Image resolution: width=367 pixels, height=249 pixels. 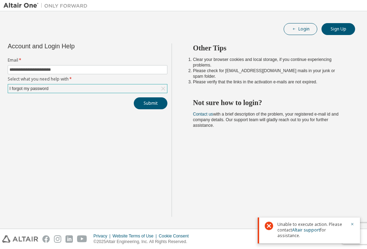 I want to click on img: linkedin.svg, so click(x=69, y=239).